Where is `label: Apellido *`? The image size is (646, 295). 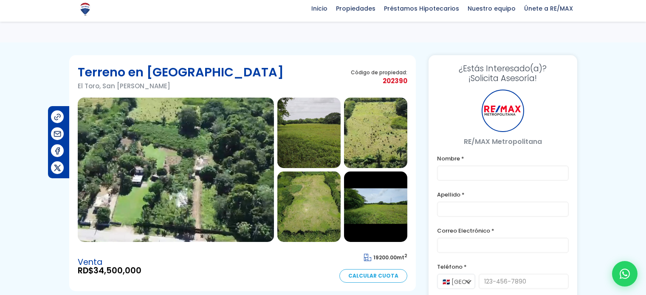 label: Apellido * is located at coordinates (503, 194).